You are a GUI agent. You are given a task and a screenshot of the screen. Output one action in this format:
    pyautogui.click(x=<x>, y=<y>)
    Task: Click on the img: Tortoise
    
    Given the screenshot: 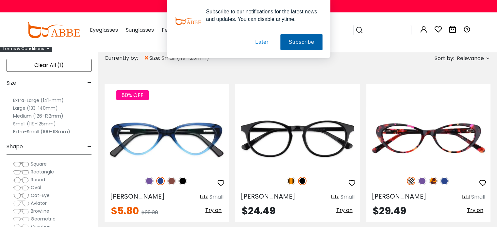 What is the action you would take?
    pyautogui.click(x=291, y=181)
    